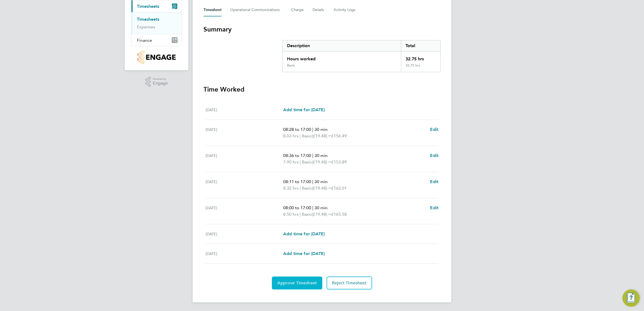  I want to click on button: Timesheets, so click(156, 6).